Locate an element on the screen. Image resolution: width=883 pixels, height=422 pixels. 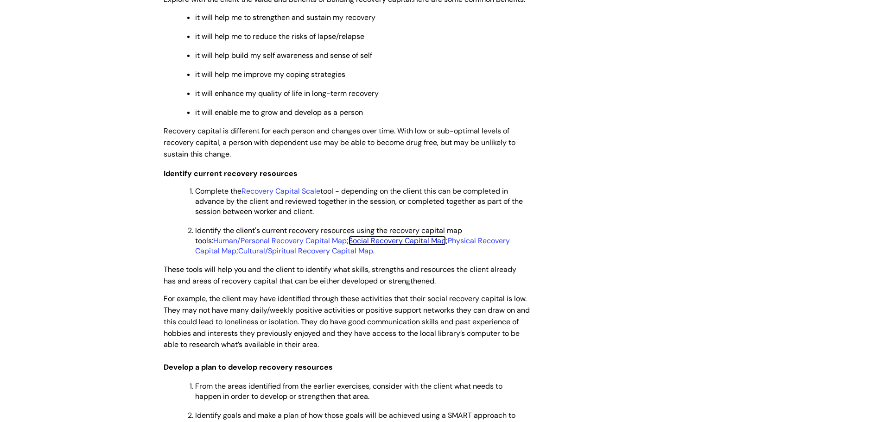
span: Complete the tool - depending on the client this can be completed in advance by the client and re... is located at coordinates (359, 201).